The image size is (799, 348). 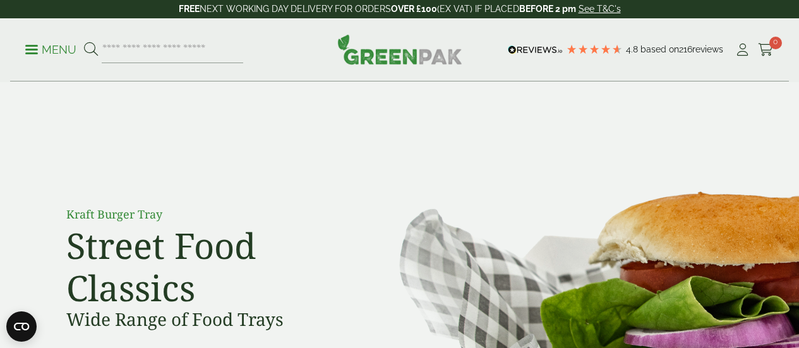 I want to click on i: Cart, so click(x=766, y=50).